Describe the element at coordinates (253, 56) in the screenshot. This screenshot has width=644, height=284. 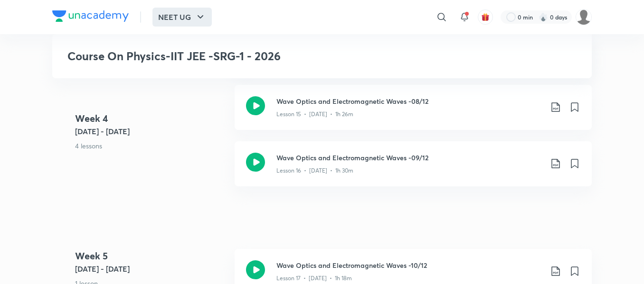
I see `h3: Course On Physics-IIT JEE -SRG-1 - 2026` at that location.